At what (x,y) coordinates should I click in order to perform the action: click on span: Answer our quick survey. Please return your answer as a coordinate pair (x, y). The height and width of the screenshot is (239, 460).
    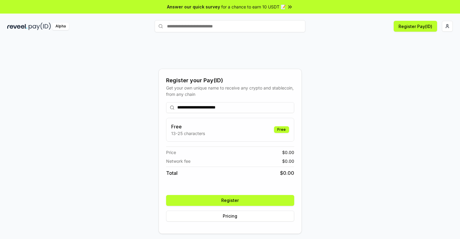
    Looking at the image, I should click on (193, 7).